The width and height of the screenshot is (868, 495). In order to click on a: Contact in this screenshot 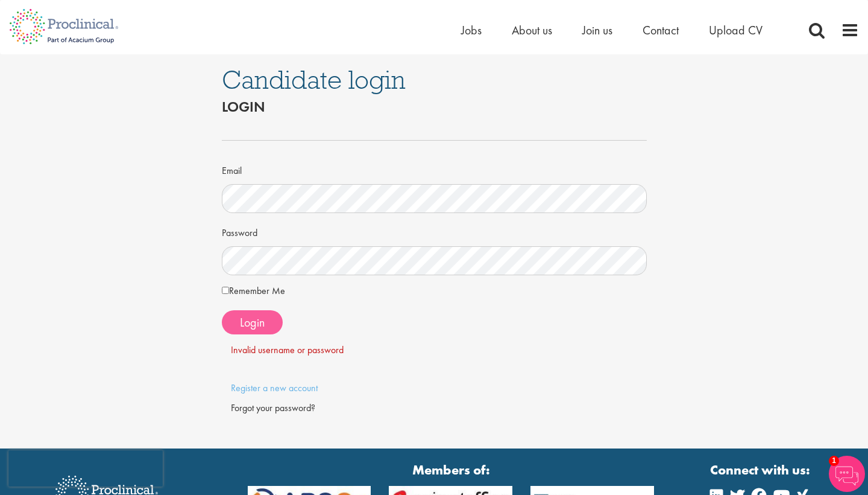, I will do `click(660, 30)`.